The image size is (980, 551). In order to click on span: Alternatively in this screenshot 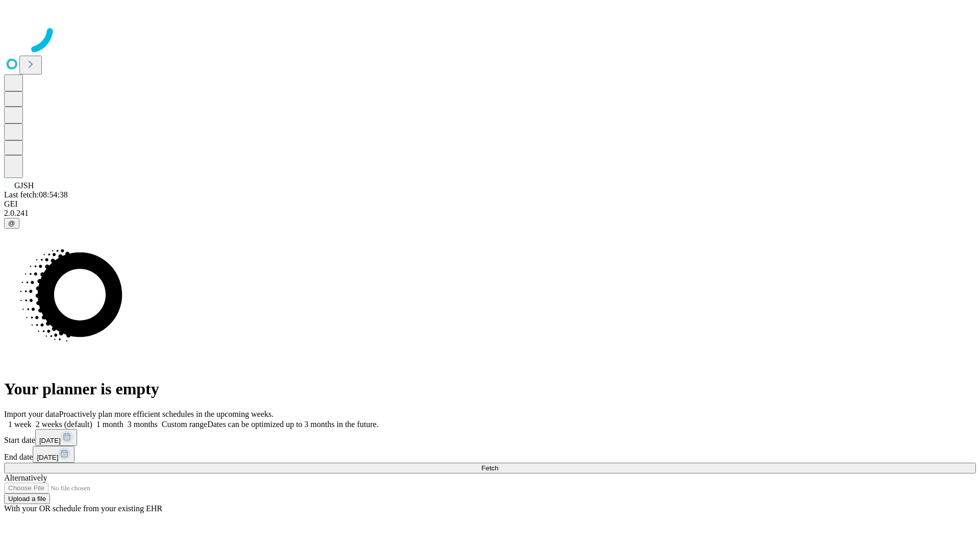, I will do `click(26, 478)`.